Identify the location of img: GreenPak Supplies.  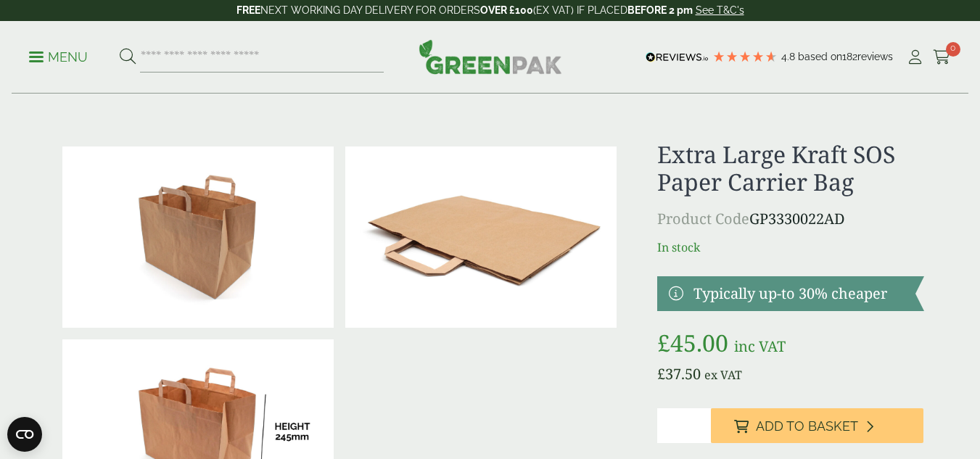
(490, 57).